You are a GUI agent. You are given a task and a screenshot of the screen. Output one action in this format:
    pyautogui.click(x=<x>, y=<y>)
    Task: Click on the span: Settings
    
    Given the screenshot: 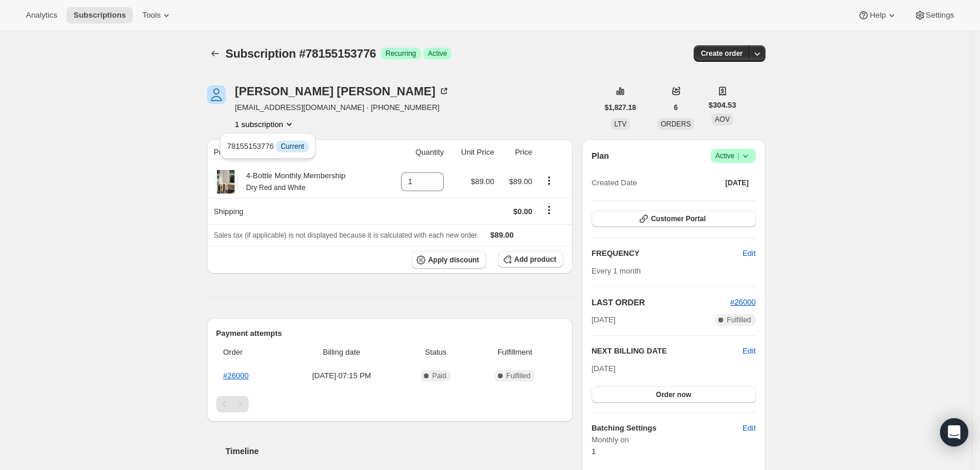 What is the action you would take?
    pyautogui.click(x=940, y=15)
    